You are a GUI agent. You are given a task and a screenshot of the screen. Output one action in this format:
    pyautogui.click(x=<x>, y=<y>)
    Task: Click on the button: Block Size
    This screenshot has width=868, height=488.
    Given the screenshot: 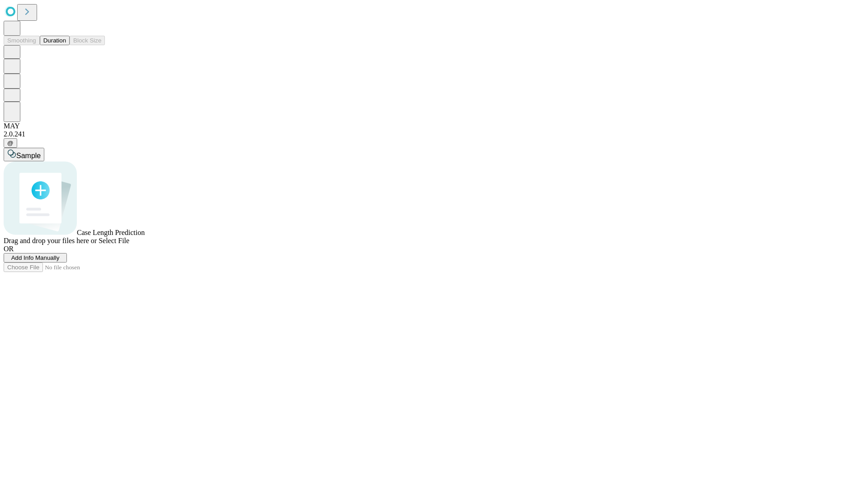 What is the action you would take?
    pyautogui.click(x=87, y=40)
    